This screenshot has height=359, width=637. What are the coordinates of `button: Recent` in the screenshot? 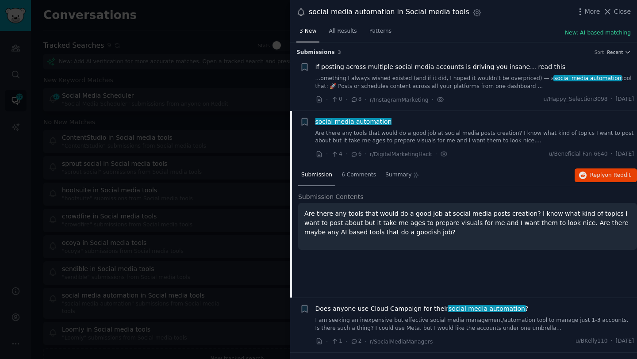 It's located at (619, 52).